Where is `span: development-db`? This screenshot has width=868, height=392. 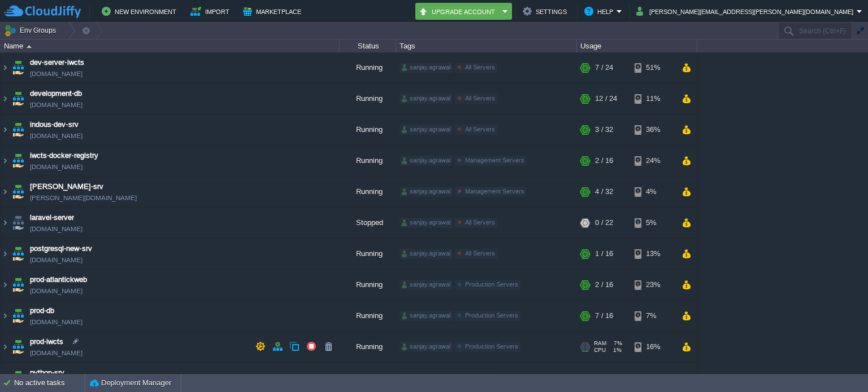 span: development-db is located at coordinates (56, 94).